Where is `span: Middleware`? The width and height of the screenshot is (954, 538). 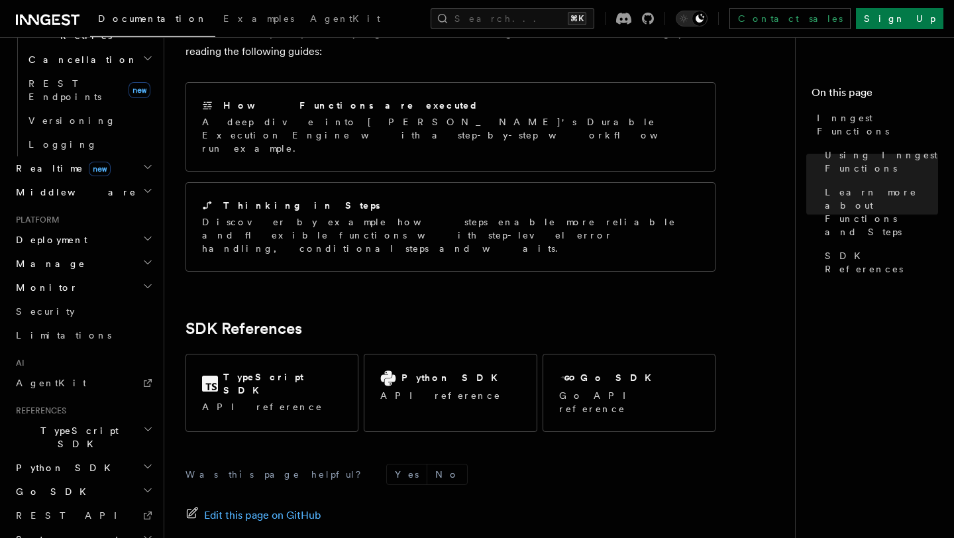
span: Middleware is located at coordinates (74, 192).